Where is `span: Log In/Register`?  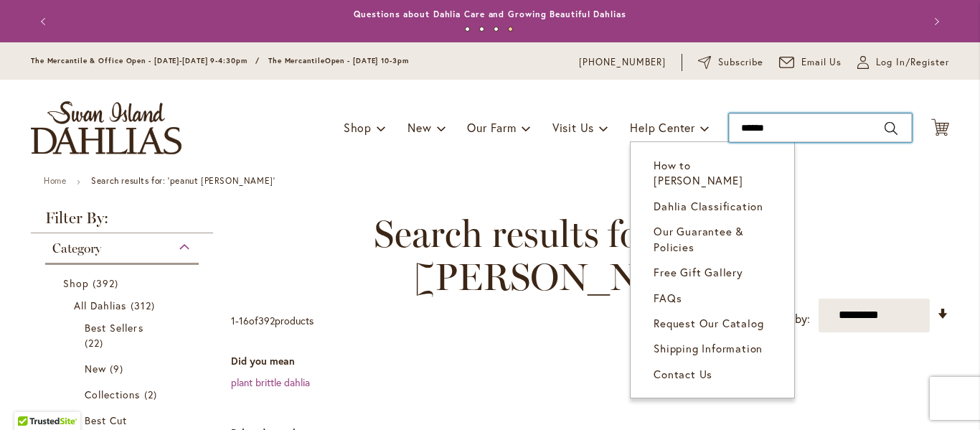 span: Log In/Register is located at coordinates (913, 63).